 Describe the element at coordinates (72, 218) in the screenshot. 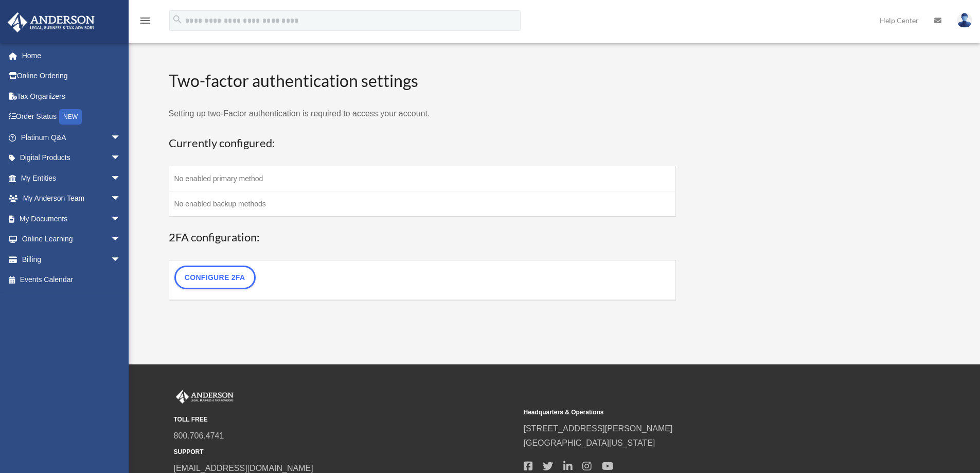

I see `a: My Documentsarrow_drop_down` at that location.